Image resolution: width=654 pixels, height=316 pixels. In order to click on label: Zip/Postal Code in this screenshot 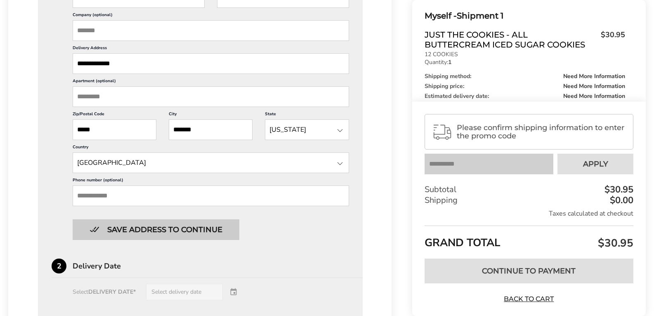, I will do `click(114, 115)`.